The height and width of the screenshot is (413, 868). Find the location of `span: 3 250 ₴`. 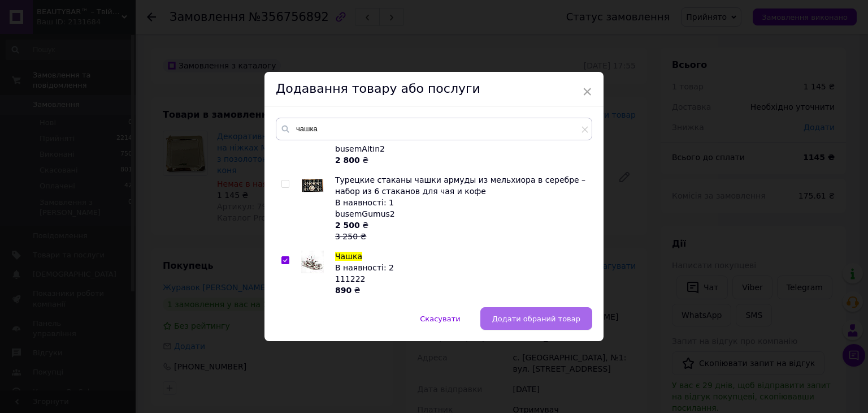

span: 3 250 ₴ is located at coordinates (351, 236).